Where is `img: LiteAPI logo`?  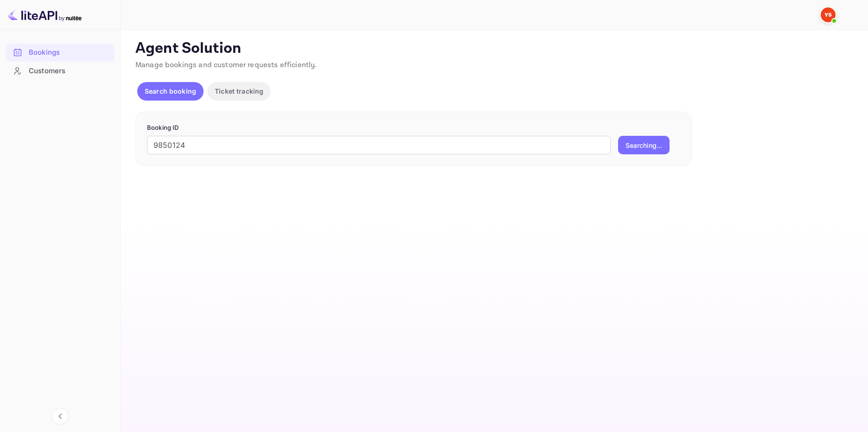
img: LiteAPI logo is located at coordinates (44, 15).